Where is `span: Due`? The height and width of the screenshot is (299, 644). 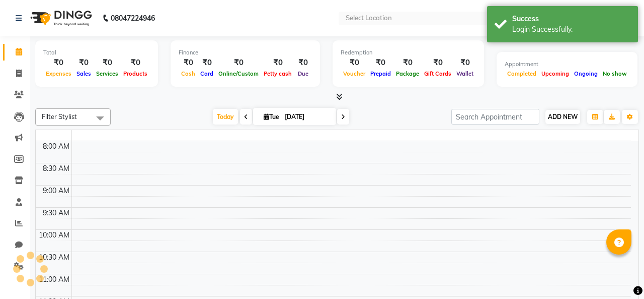 span: Due is located at coordinates (303, 73).